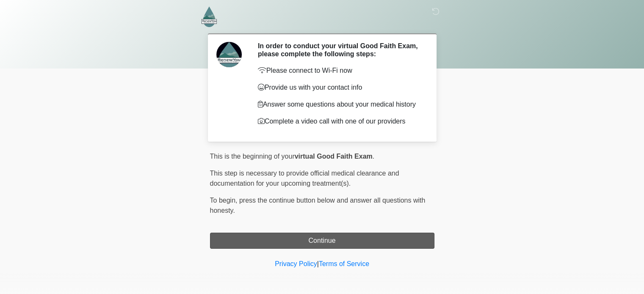 The width and height of the screenshot is (644, 294). Describe the element at coordinates (305, 178) in the screenshot. I see `span: This step is necessary to provide official medical clearance and documentation for your upcoming ...` at that location.